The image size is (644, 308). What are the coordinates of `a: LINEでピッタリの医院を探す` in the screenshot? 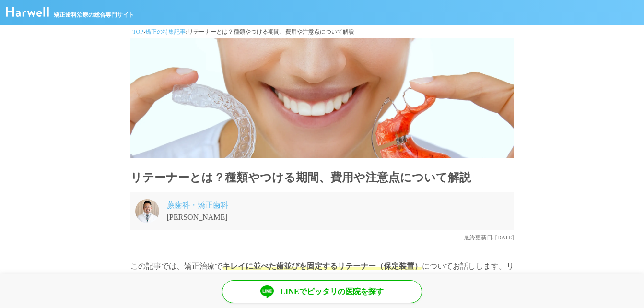 It's located at (322, 292).